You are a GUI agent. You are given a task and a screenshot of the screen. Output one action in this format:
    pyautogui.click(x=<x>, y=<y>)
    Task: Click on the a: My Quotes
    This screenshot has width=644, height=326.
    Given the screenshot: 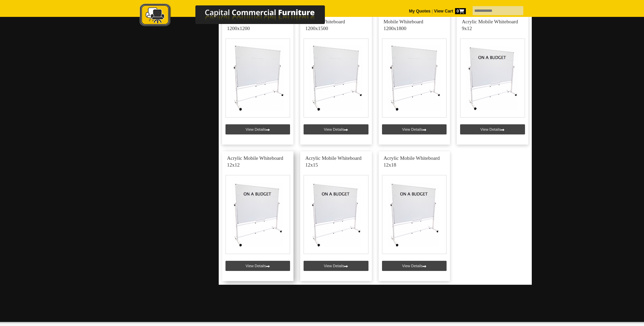 What is the action you would take?
    pyautogui.click(x=420, y=11)
    